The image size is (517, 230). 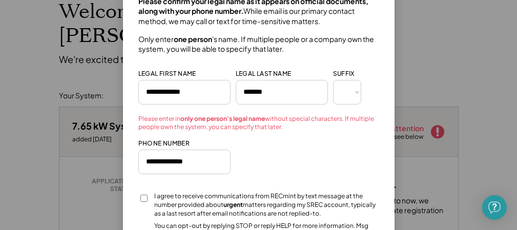 What do you see at coordinates (164, 144) in the screenshot?
I see `div: PHONE NUMBER` at bounding box center [164, 144].